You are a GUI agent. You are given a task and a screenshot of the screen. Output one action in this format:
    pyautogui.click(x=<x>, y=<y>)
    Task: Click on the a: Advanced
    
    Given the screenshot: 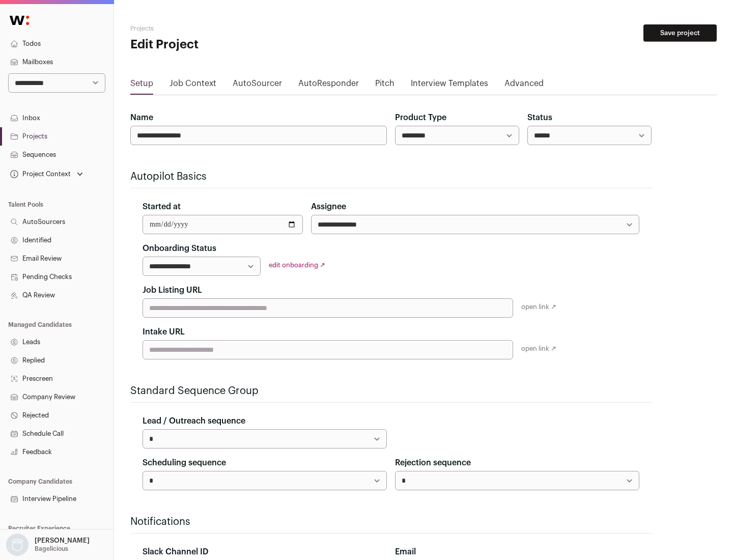 What is the action you would take?
    pyautogui.click(x=523, y=85)
    